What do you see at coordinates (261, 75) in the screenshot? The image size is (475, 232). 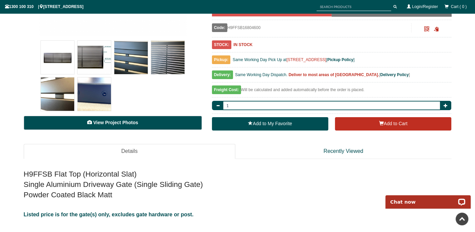 I see `span: Same Working Day Dispatch.` at bounding box center [261, 75].